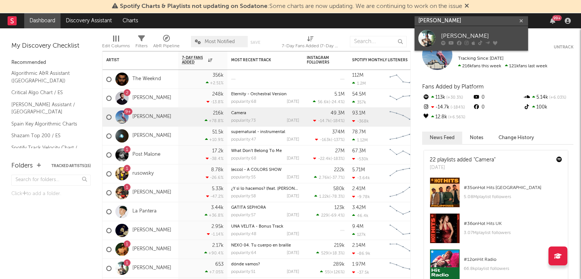 The height and width of the screenshot is (279, 581). Describe the element at coordinates (381, 60) in the screenshot. I see `div: Spotify Monthly Listeners` at that location.